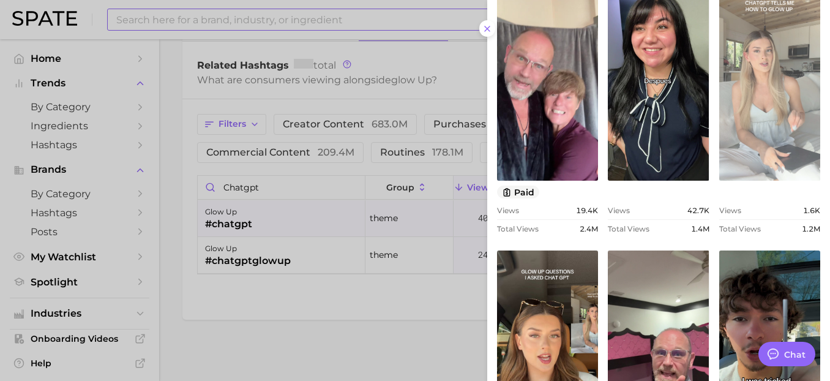  What do you see at coordinates (698, 210) in the screenshot?
I see `span: 42.7k` at bounding box center [698, 210].